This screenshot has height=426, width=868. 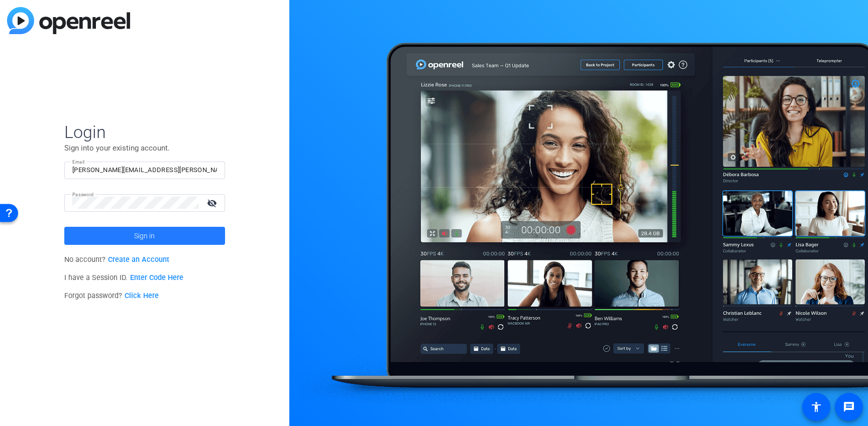 I want to click on mat-icon: visibility_off, so click(x=213, y=203).